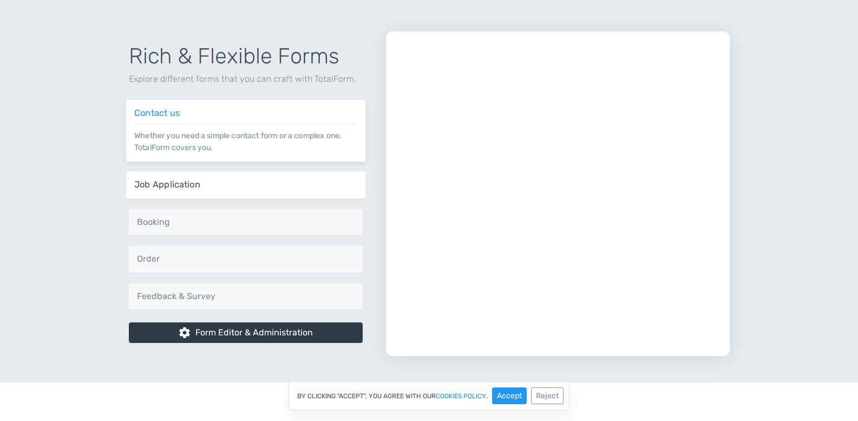 The width and height of the screenshot is (858, 421). I want to click on p: Explore different forms that you can craft with TotalForm., so click(246, 79).